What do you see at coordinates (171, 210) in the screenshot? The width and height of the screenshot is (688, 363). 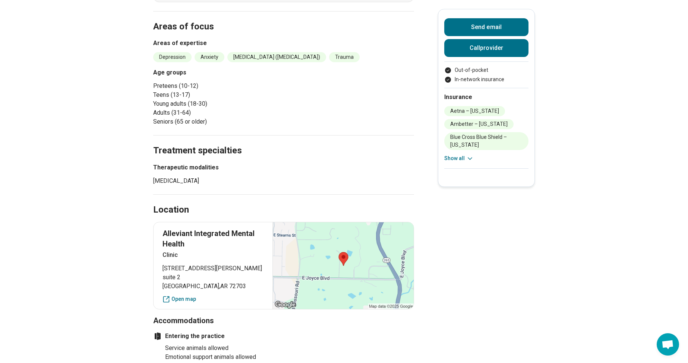 I see `h2: Location` at bounding box center [171, 210].